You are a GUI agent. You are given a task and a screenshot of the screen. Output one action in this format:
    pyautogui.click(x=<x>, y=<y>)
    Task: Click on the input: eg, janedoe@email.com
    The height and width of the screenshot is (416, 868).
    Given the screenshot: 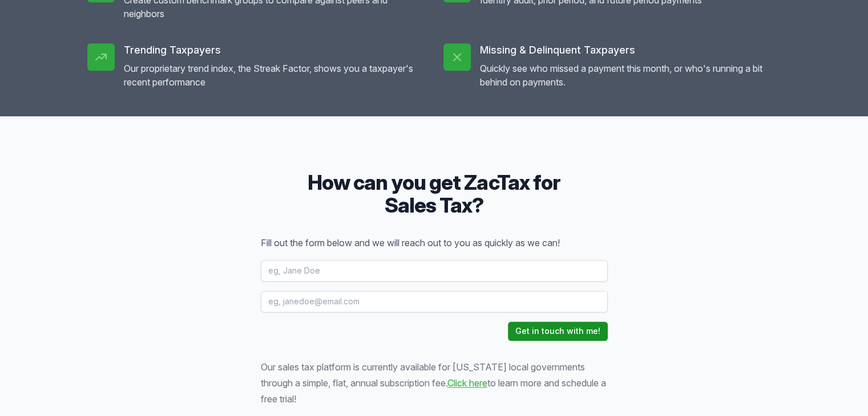 What is the action you would take?
    pyautogui.click(x=434, y=301)
    